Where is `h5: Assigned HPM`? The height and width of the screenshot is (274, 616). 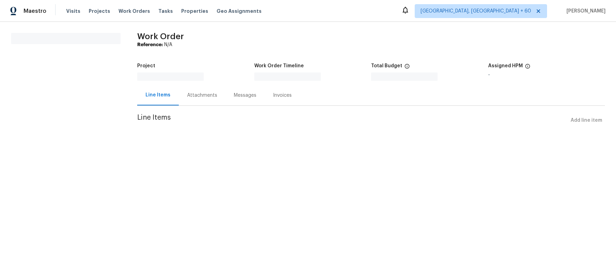 h5: Assigned HPM is located at coordinates (505, 66).